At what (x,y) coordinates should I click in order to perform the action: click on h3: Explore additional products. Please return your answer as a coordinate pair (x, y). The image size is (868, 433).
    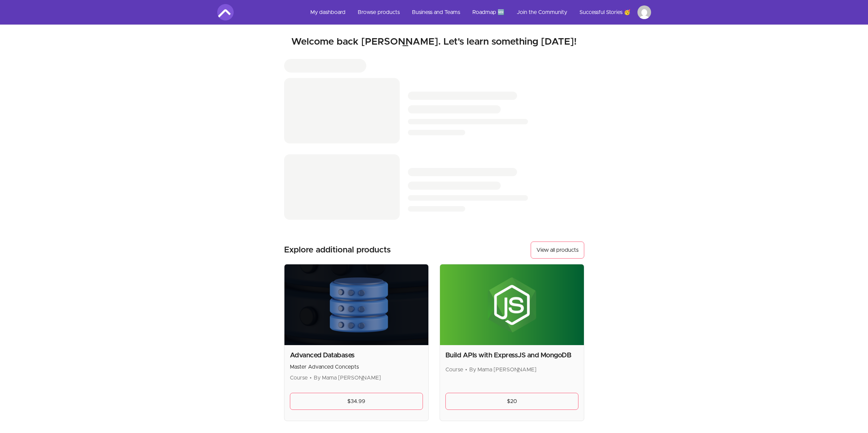
    Looking at the image, I should click on (337, 250).